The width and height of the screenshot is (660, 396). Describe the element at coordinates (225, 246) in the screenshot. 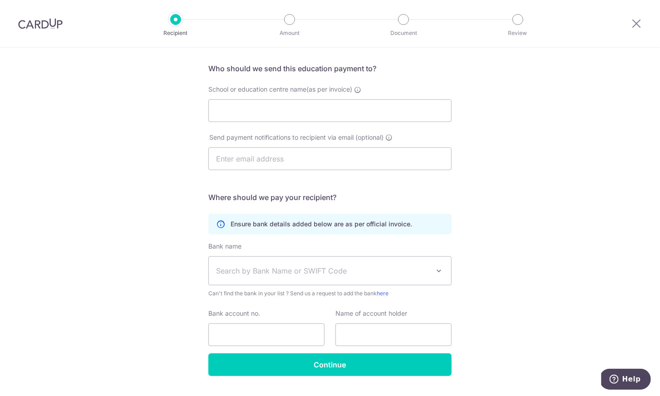

I see `label: Bank name` at that location.